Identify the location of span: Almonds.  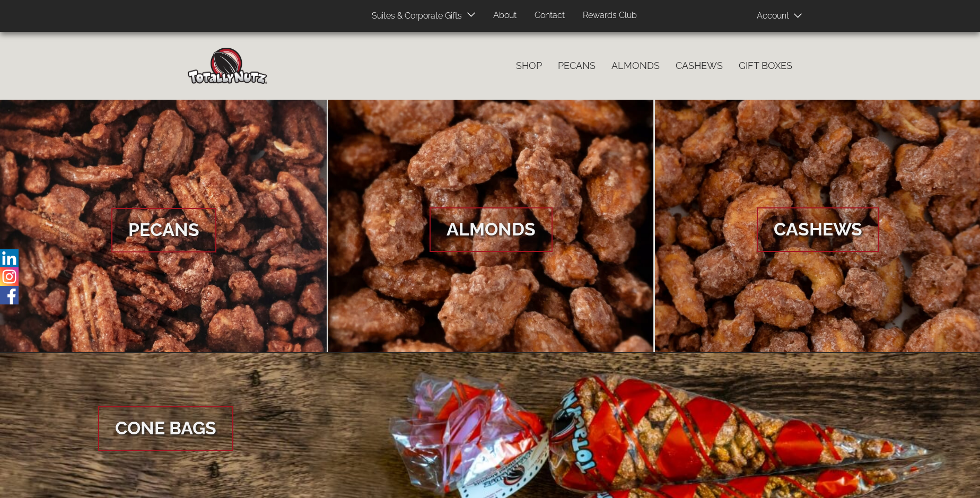
(491, 230).